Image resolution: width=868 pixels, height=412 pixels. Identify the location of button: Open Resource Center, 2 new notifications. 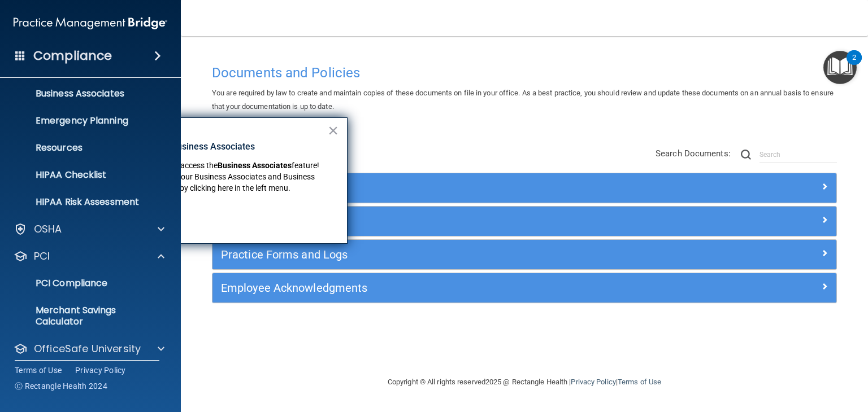
(840, 67).